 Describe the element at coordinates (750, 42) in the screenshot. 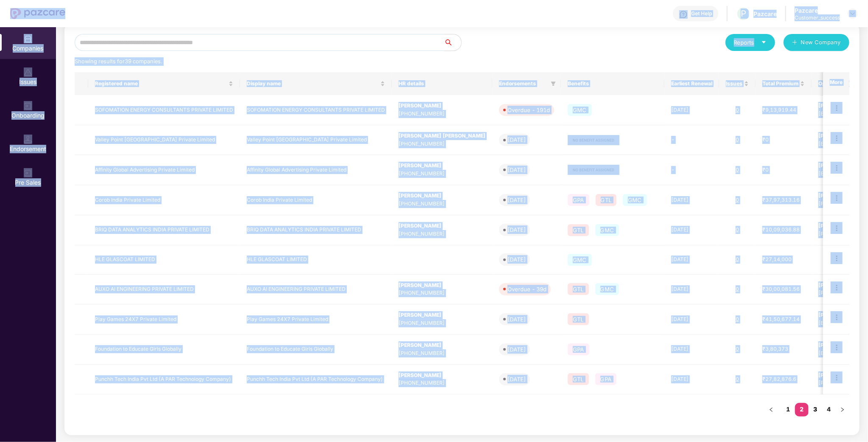

I see `div: Reports` at that location.